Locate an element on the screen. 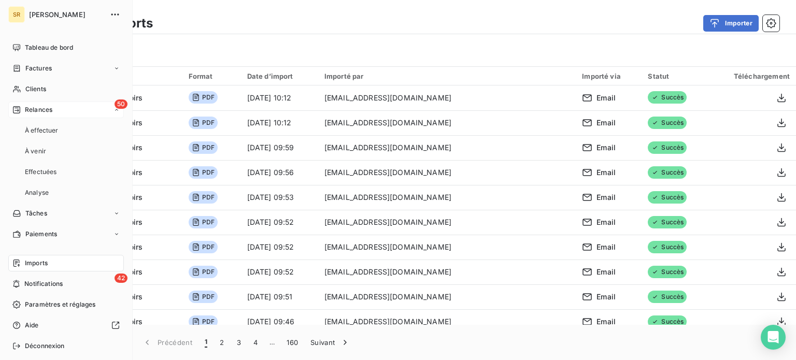 This screenshot has width=796, height=360. div: Importé par is located at coordinates (447, 76).